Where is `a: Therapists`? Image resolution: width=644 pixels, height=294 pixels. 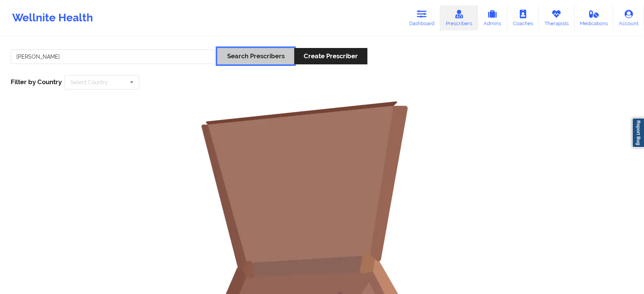
a: Therapists is located at coordinates (556, 18).